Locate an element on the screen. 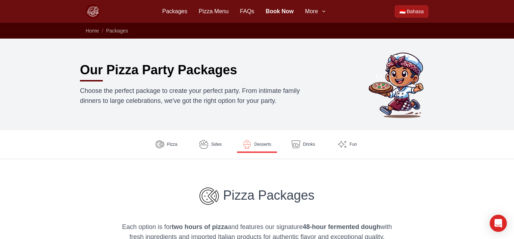 The width and height of the screenshot is (514, 239). span: Desserts is located at coordinates (262, 144).